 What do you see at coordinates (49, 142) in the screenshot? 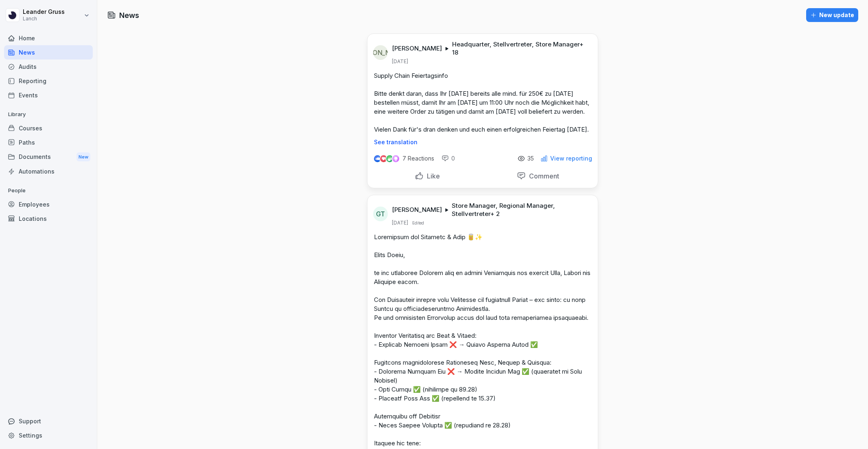
I see `div: Paths` at bounding box center [49, 142].